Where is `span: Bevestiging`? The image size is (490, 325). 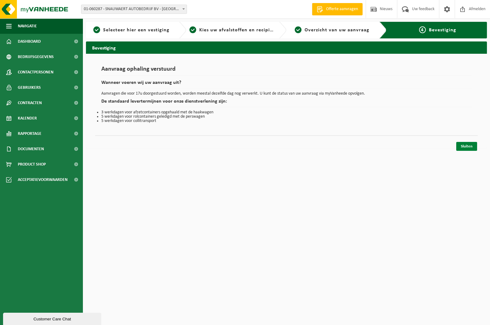 span: Bevestiging is located at coordinates (442, 30).